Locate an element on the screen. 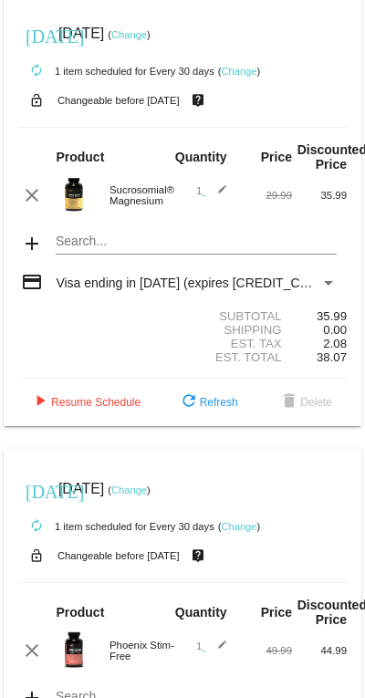 The width and height of the screenshot is (365, 698). div: Shipping is located at coordinates (237, 330).